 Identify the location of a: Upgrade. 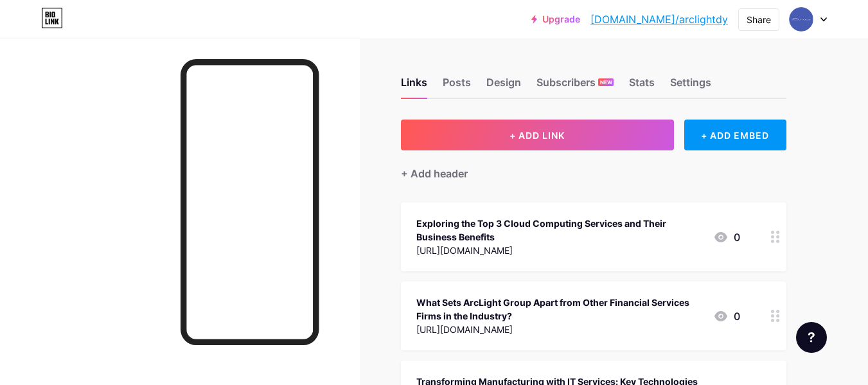
(556, 20).